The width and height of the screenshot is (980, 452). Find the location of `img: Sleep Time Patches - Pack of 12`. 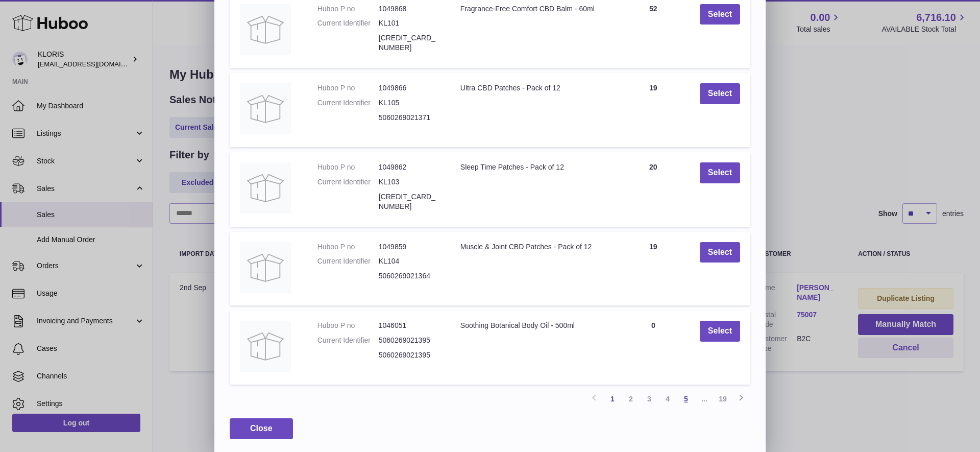

img: Sleep Time Patches - Pack of 12 is located at coordinates (266, 188).